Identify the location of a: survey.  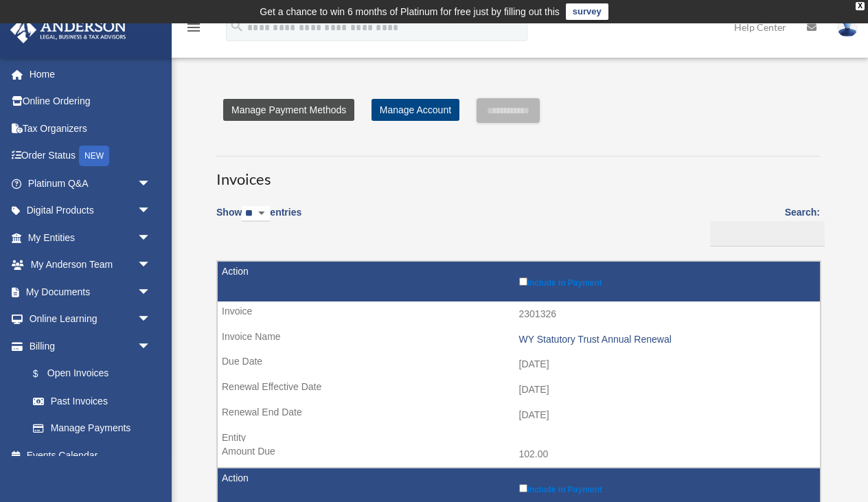
(587, 11).